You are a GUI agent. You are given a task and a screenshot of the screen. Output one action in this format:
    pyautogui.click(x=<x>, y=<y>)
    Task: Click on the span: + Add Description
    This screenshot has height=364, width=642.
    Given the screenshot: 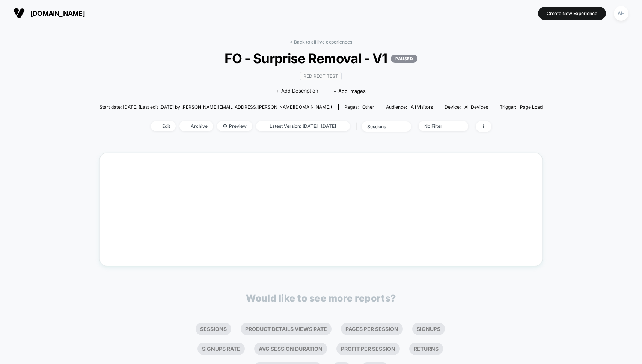 What is the action you would take?
    pyautogui.click(x=297, y=91)
    